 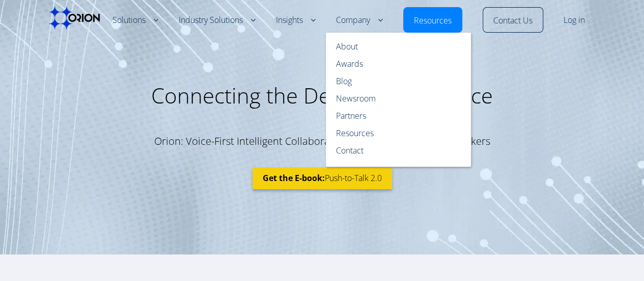 What do you see at coordinates (398, 98) in the screenshot?
I see `a: Newsroom` at bounding box center [398, 98].